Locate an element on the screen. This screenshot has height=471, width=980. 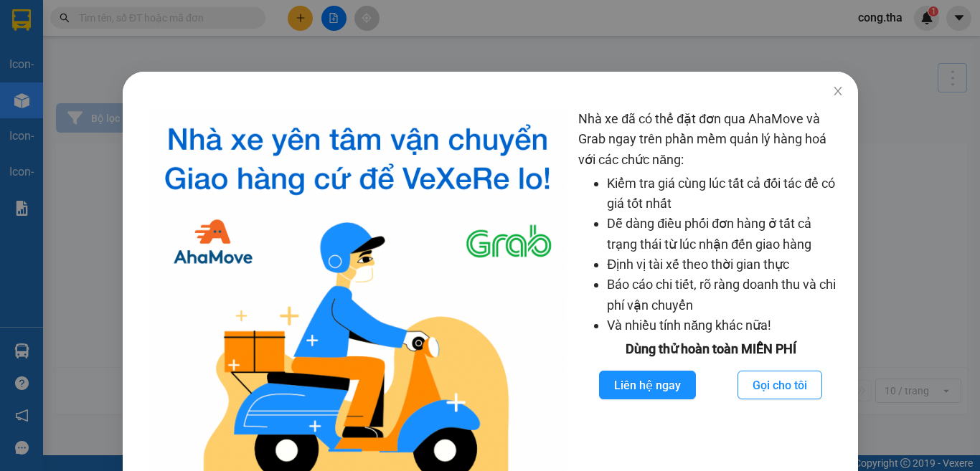
div: Dùng thử hoàn toàn MIỄN PHÍ is located at coordinates (710, 350).